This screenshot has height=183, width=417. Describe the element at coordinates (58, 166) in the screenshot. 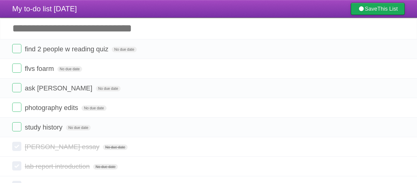

I see `span: lab report introduction` at that location.